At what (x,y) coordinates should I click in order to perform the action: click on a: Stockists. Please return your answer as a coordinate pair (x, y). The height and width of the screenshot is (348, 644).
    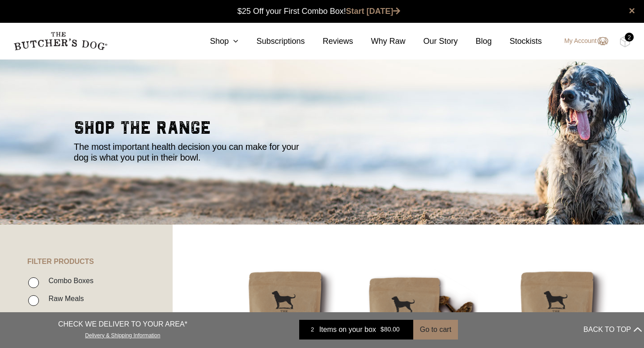
    Looking at the image, I should click on (517, 41).